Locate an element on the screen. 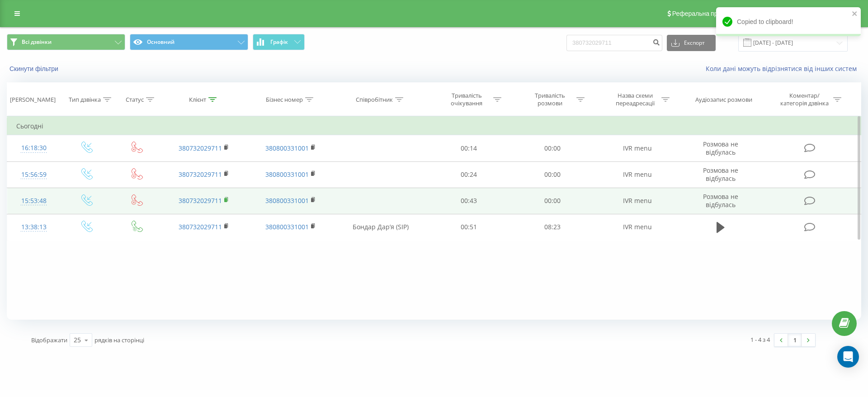  button: Основний is located at coordinates (189, 42).